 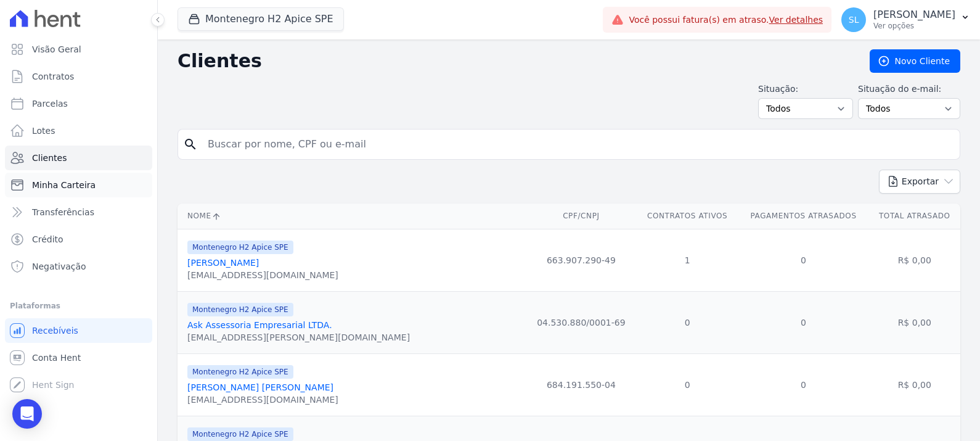 What do you see at coordinates (78, 212) in the screenshot?
I see `a: Transferências` at bounding box center [78, 212].